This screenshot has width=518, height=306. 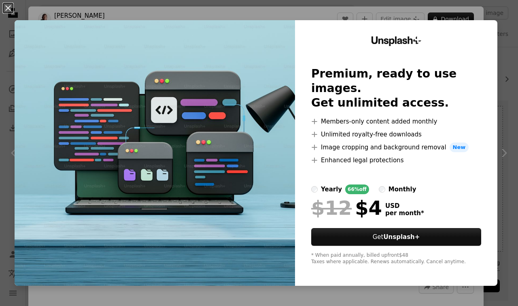 What do you see at coordinates (459, 148) in the screenshot?
I see `span: New` at bounding box center [459, 148].